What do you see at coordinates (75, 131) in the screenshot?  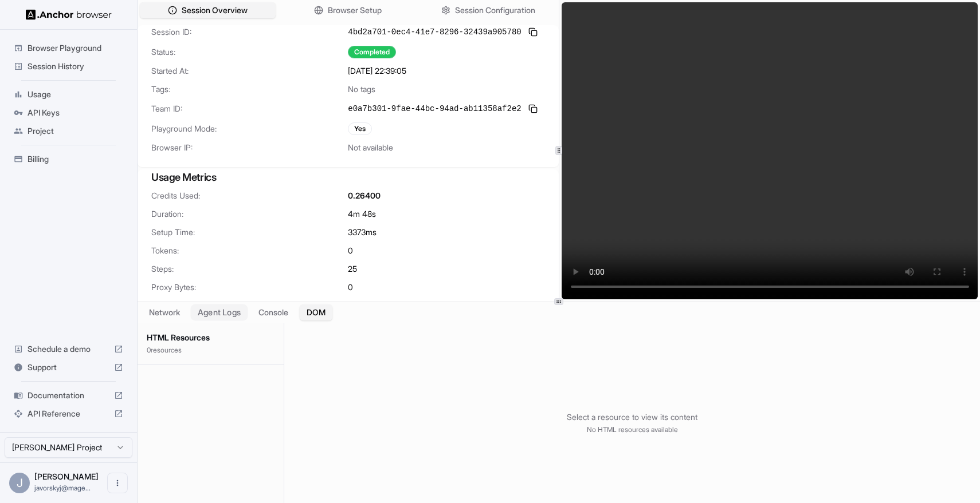 I see `span: Project` at bounding box center [75, 131].